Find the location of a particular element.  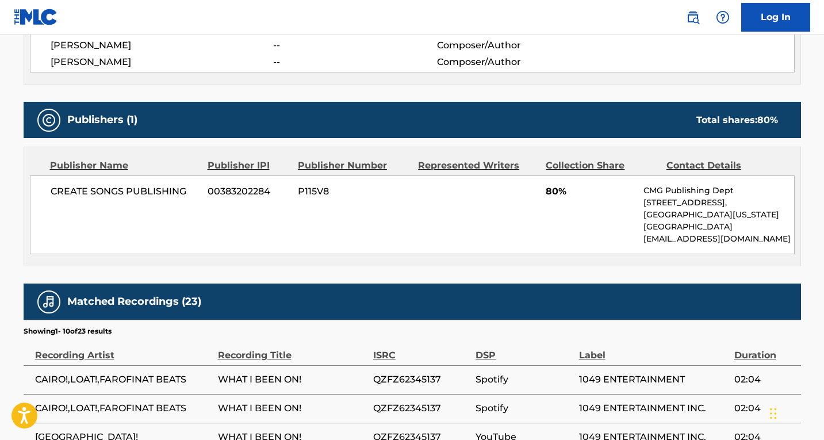

img: Matched Recordings is located at coordinates (49, 302).